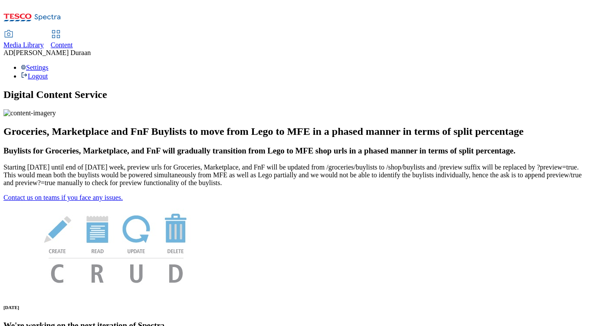 The image size is (591, 326). What do you see at coordinates (29, 113) in the screenshot?
I see `img: content-imagery` at bounding box center [29, 113].